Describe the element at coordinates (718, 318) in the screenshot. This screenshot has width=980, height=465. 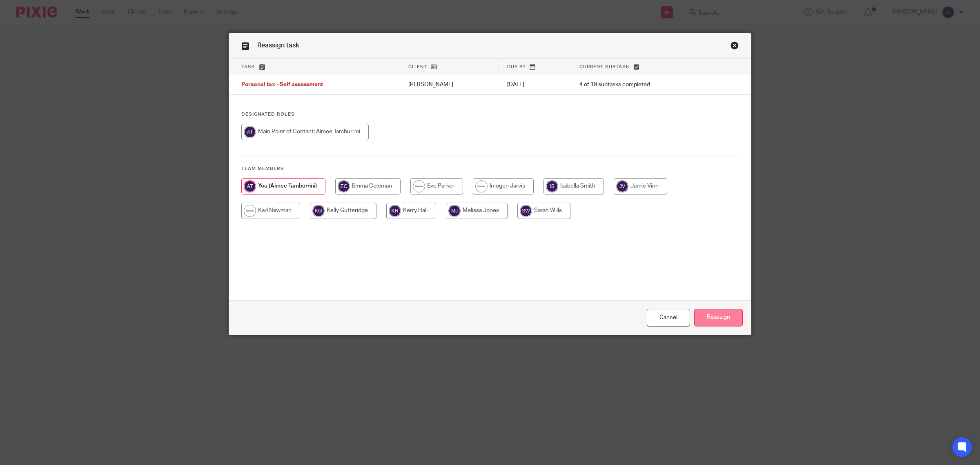
I see `input: Reassign` at that location.